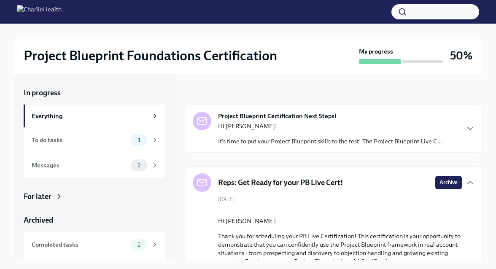 The height and width of the screenshot is (269, 496). Describe the element at coordinates (376, 51) in the screenshot. I see `strong: My progress` at that location.